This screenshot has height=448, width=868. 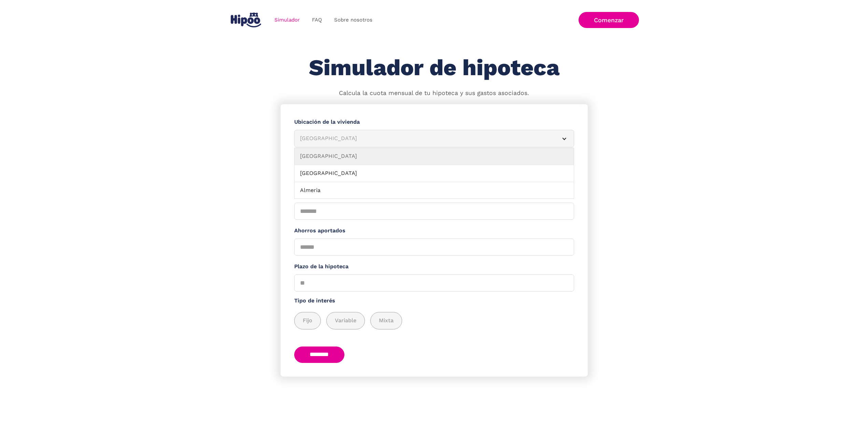 What do you see at coordinates (386, 321) in the screenshot?
I see `span: Mixta` at bounding box center [386, 321].